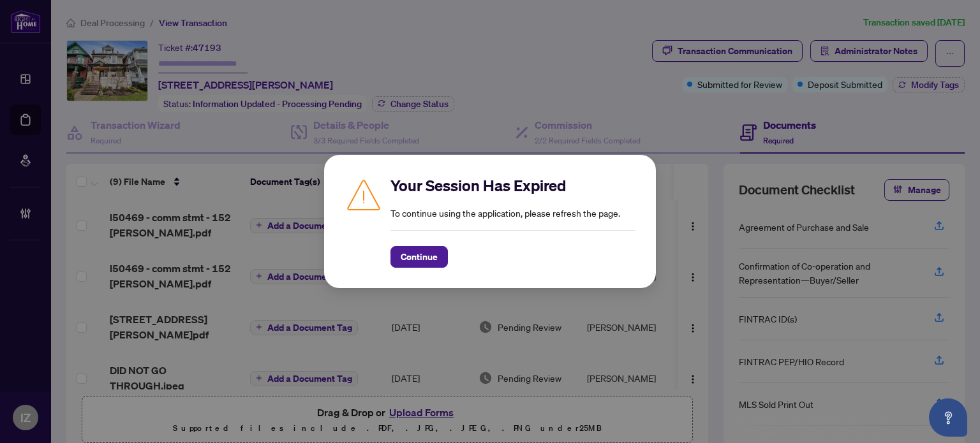 The height and width of the screenshot is (443, 980). Describe the element at coordinates (364, 194) in the screenshot. I see `img: Caution icon` at that location.